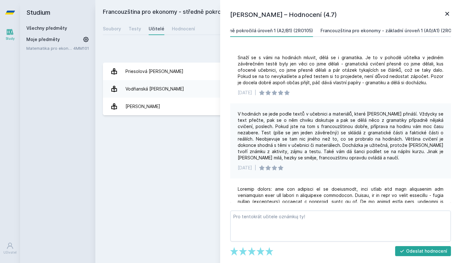  I want to click on a: Všechny předměty, so click(47, 28).